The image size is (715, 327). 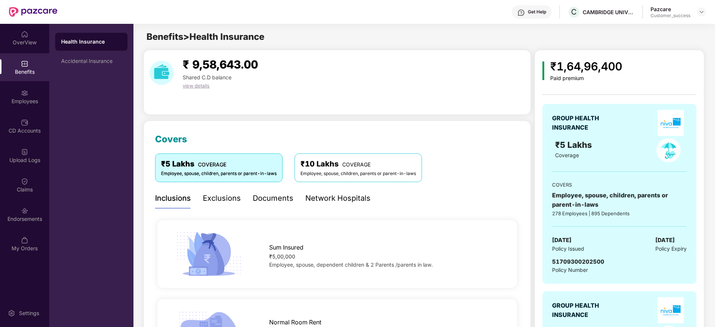 What do you see at coordinates (207, 77) in the screenshot?
I see `span: Shared C.D balance` at bounding box center [207, 77].